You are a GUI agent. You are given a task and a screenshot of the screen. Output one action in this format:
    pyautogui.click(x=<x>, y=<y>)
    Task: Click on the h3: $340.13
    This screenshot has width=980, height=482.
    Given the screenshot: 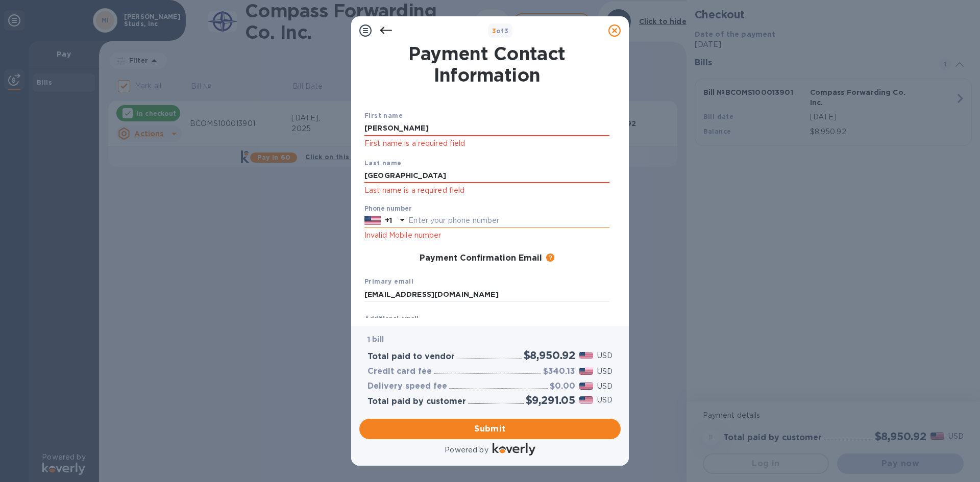 What is the action you would take?
    pyautogui.click(x=559, y=371)
    